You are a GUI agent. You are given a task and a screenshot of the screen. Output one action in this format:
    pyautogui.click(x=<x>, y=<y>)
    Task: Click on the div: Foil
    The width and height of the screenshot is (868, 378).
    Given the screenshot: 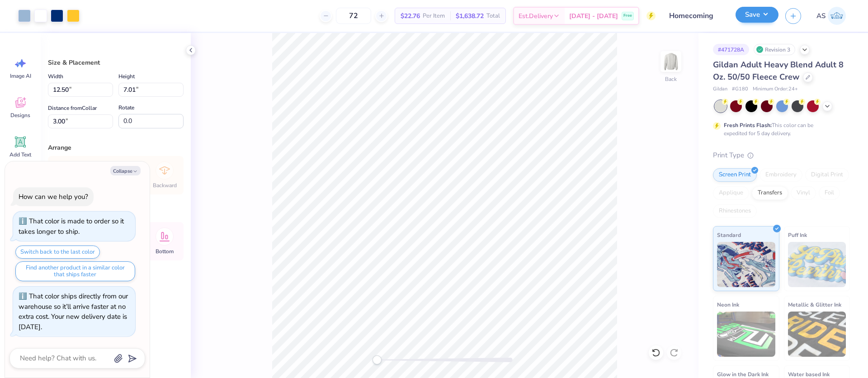 What is the action you would take?
    pyautogui.click(x=829, y=193)
    